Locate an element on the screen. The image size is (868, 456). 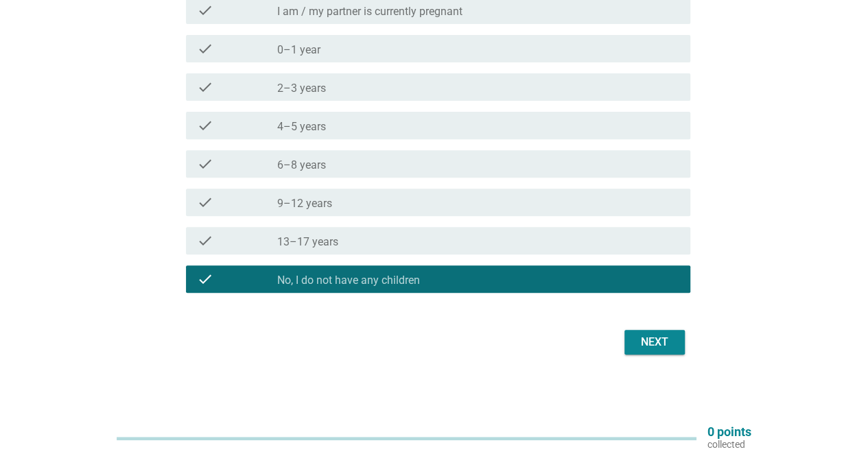
label: No, I do not have any children is located at coordinates (348, 281).